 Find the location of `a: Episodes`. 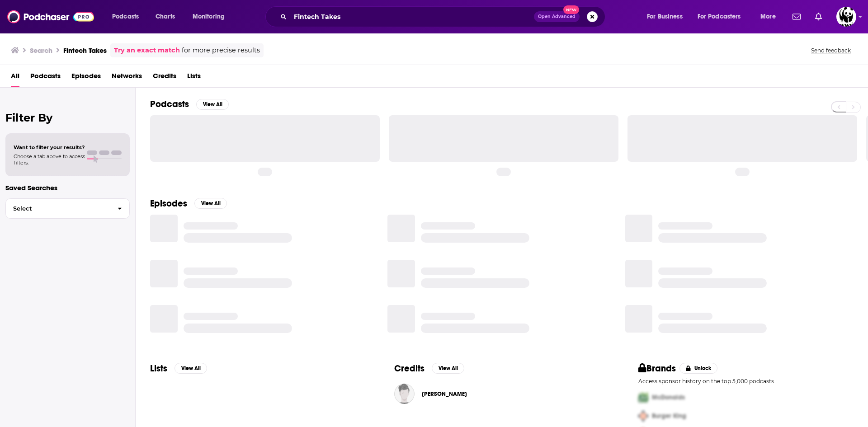

a: Episodes is located at coordinates (86, 78).